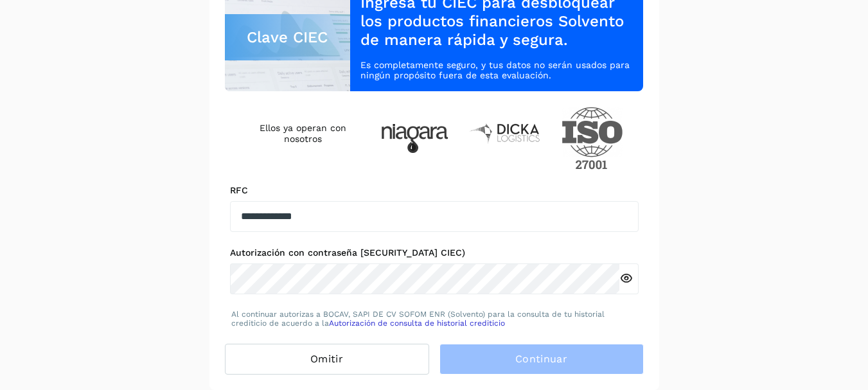  What do you see at coordinates (434, 319) in the screenshot?
I see `p: Al continuar autorizas a BOCAV, SAPI DE CV SOFOM ENR (Solvento) para la consulta de tu historial ...` at bounding box center [434, 319].